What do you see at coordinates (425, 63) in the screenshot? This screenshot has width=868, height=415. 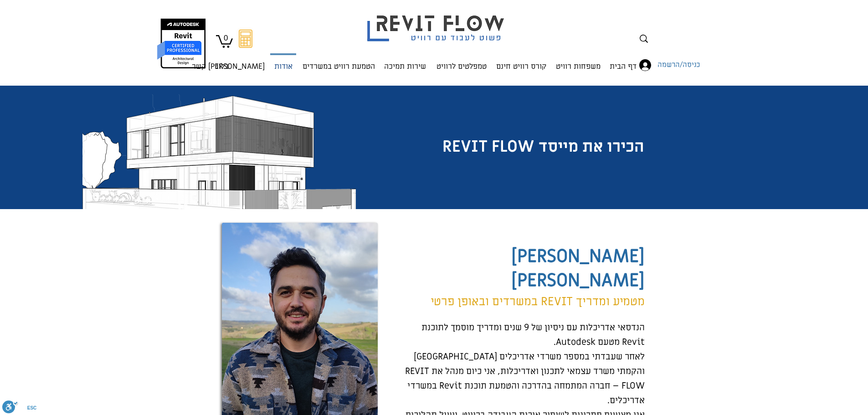 I see `nav: אתר` at bounding box center [425, 63].